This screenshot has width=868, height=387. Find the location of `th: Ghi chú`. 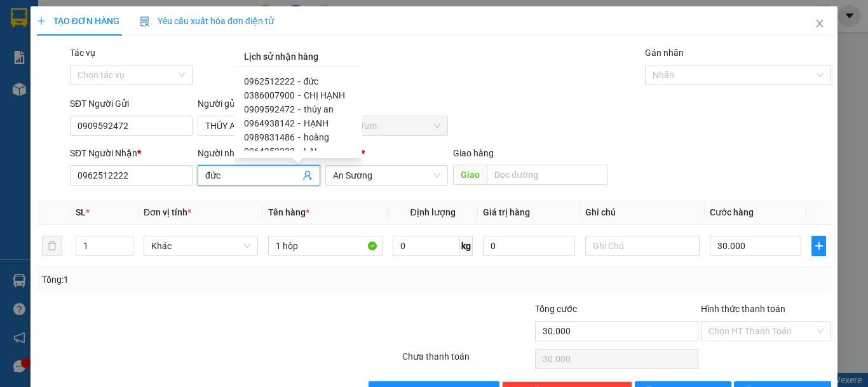

th: Ghi chú is located at coordinates (643, 212).